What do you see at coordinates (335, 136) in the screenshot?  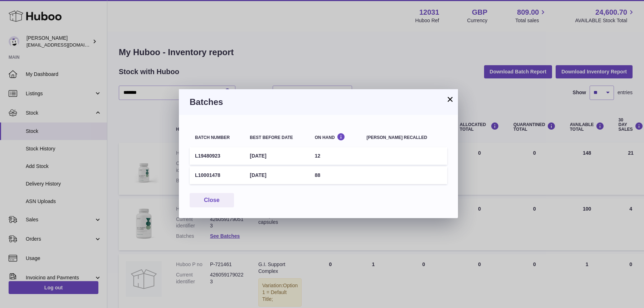 I see `div: On Hand` at bounding box center [335, 136].